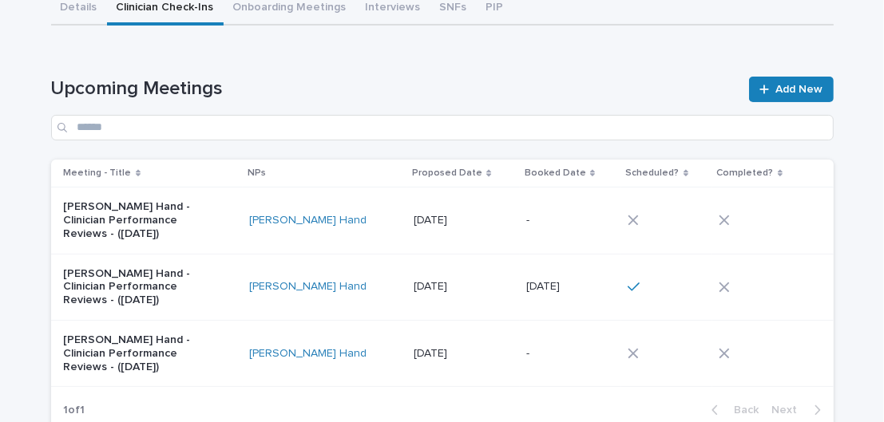 The height and width of the screenshot is (422, 884). Describe the element at coordinates (555, 173) in the screenshot. I see `p: Booked Date` at that location.